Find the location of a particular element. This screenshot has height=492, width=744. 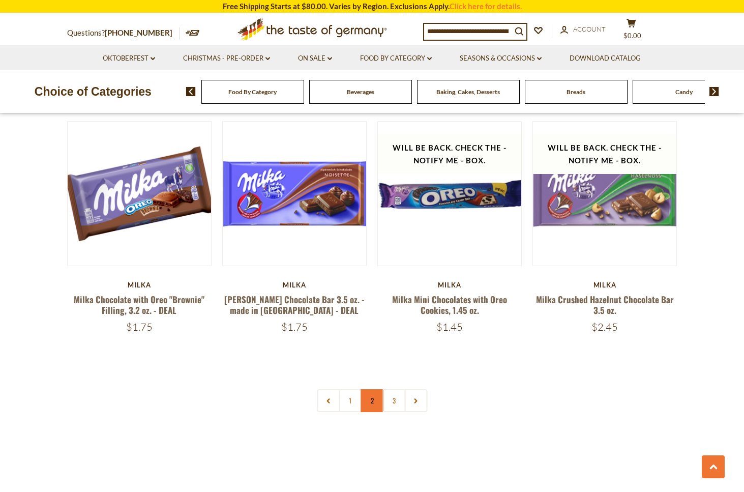

a: Oktoberfest is located at coordinates (129, 58).